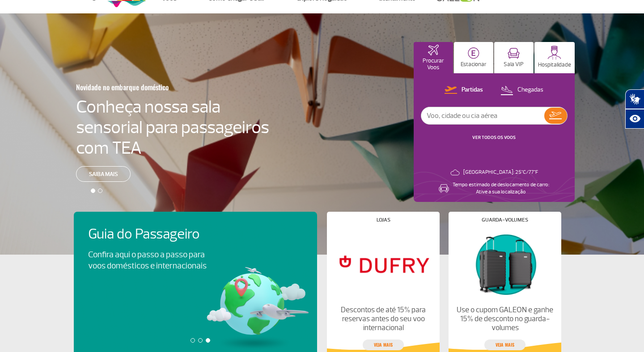  Describe the element at coordinates (383, 264) in the screenshot. I see `img: Lojas` at that location.